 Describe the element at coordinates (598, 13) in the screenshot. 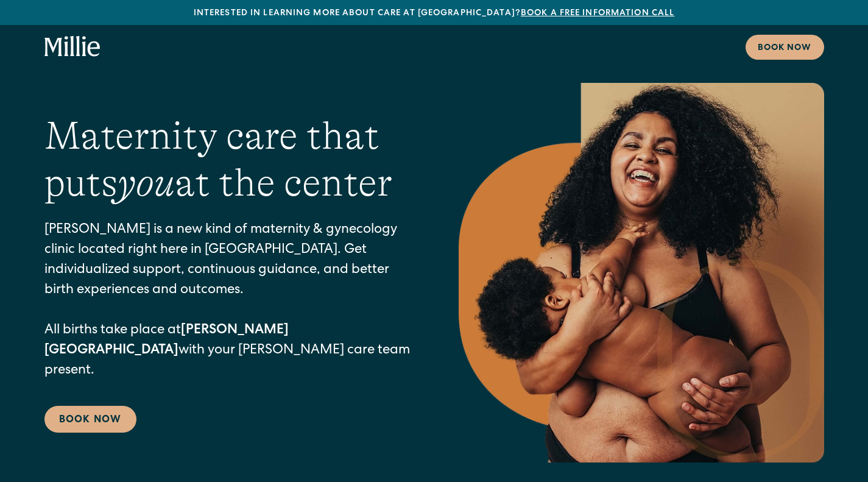

I see `a: Book a free information call` at that location.